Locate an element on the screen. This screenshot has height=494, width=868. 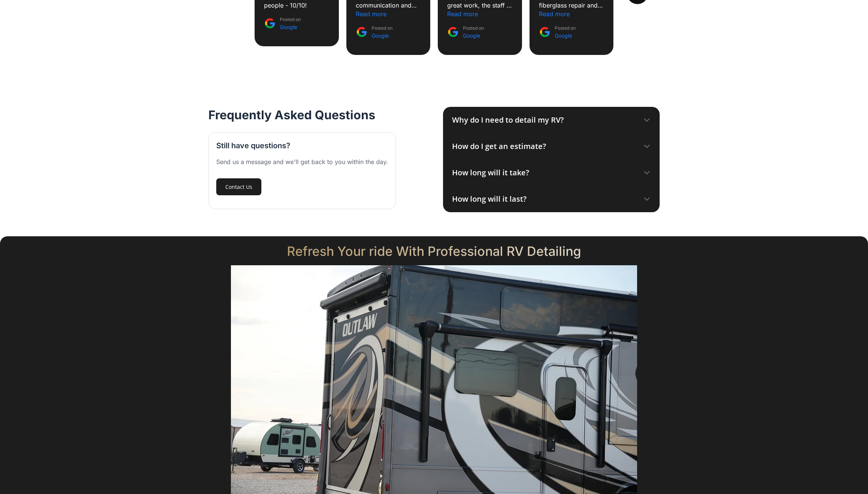
h2: Frequently Asked Questions is located at coordinates (292, 115).